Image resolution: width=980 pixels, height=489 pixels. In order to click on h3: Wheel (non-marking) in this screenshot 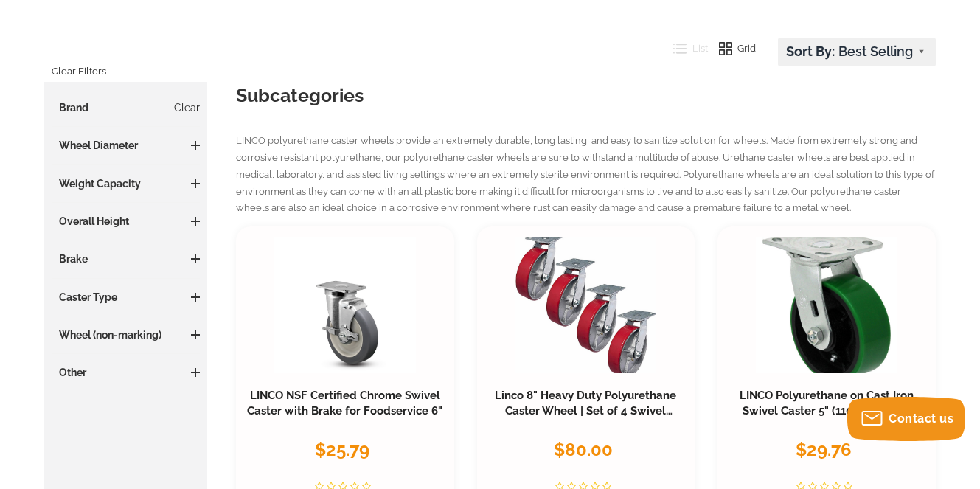, I will do `click(125, 335)`.